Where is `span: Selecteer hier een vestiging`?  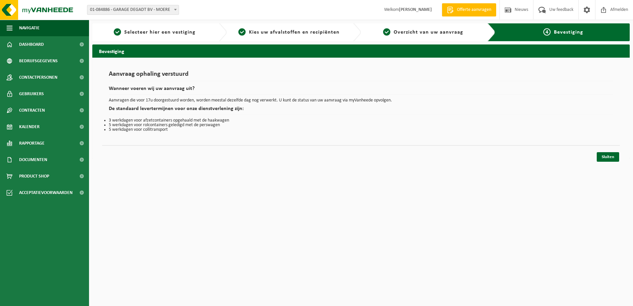
span: Selecteer hier een vestiging is located at coordinates (160, 32).